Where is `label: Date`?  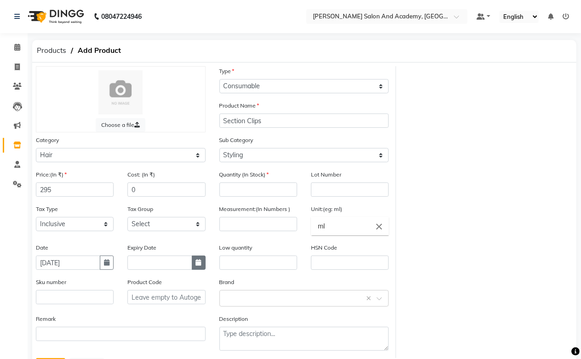
label: Date is located at coordinates (42, 248).